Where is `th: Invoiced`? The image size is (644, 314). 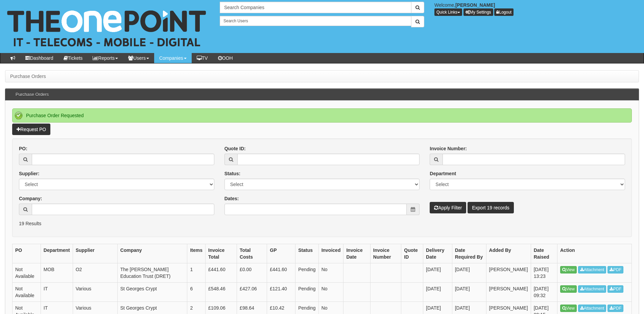
th: Invoiced is located at coordinates (331, 253).